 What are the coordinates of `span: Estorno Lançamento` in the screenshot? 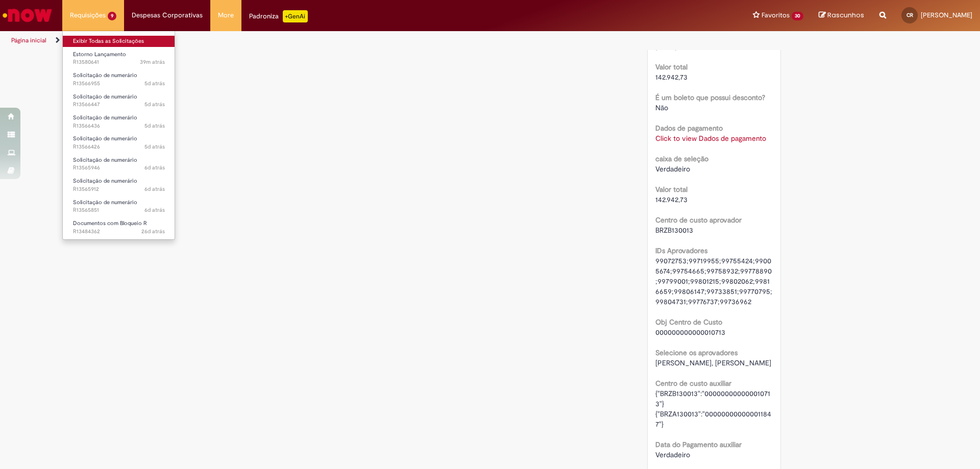 It's located at (99, 54).